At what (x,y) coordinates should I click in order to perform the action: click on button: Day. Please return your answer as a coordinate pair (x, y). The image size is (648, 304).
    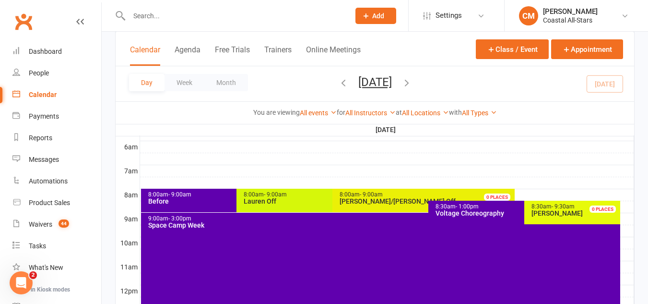
    Looking at the image, I should click on (147, 83).